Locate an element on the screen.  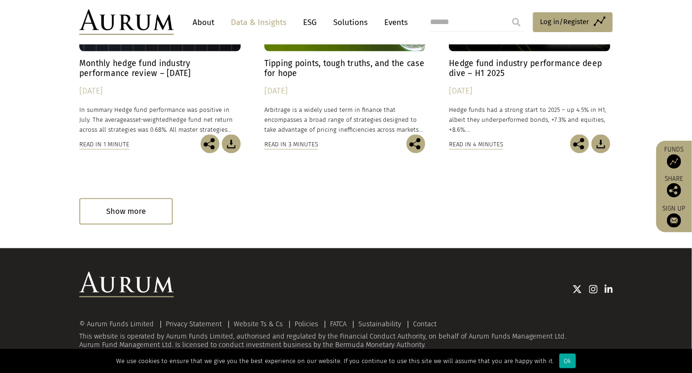
a: Funds is located at coordinates (674, 157).